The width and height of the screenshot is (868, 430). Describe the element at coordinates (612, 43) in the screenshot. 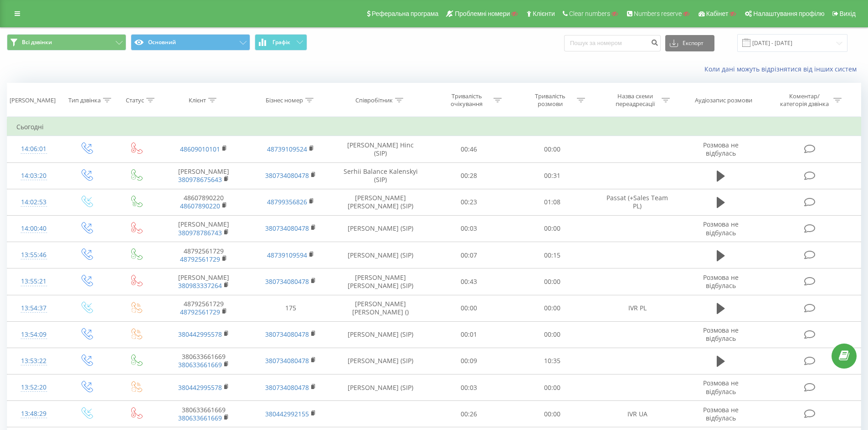

I see `input: Пошук за номером` at that location.